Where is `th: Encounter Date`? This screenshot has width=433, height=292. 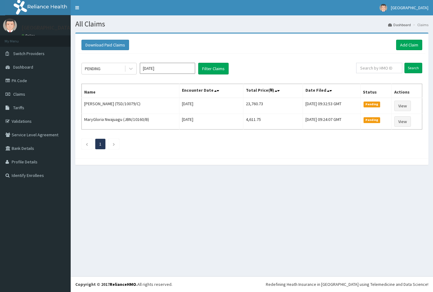
th: Encounter Date is located at coordinates (211, 91).